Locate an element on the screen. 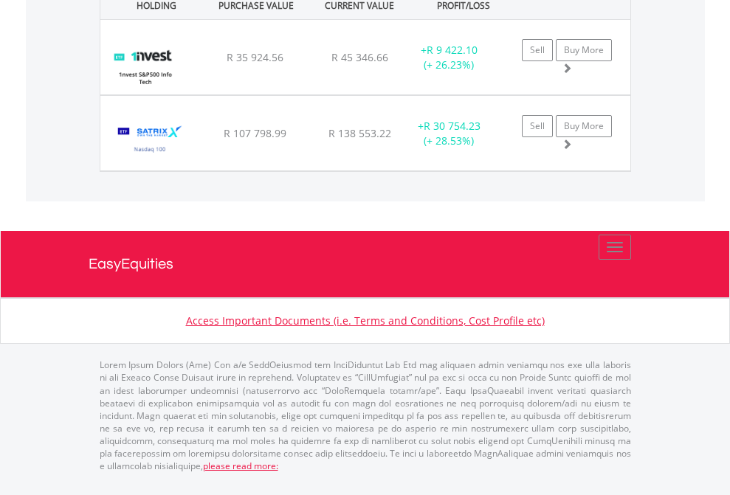  span: R 30 754.23 is located at coordinates (452, 125).